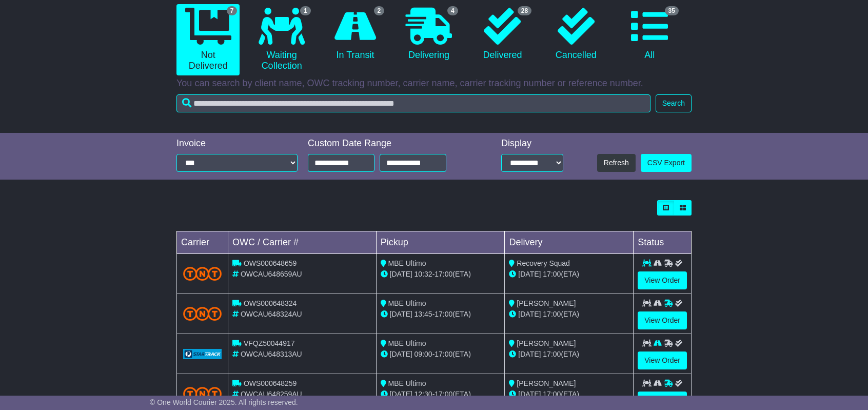  I want to click on td: Pickup, so click(440, 243).